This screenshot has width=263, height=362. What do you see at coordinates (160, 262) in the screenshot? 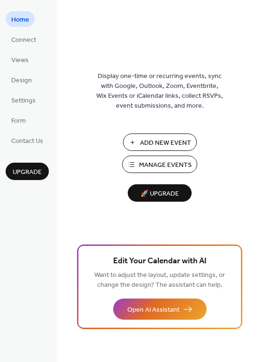
I see `span: Edit Your Calendar with AI` at bounding box center [160, 262].